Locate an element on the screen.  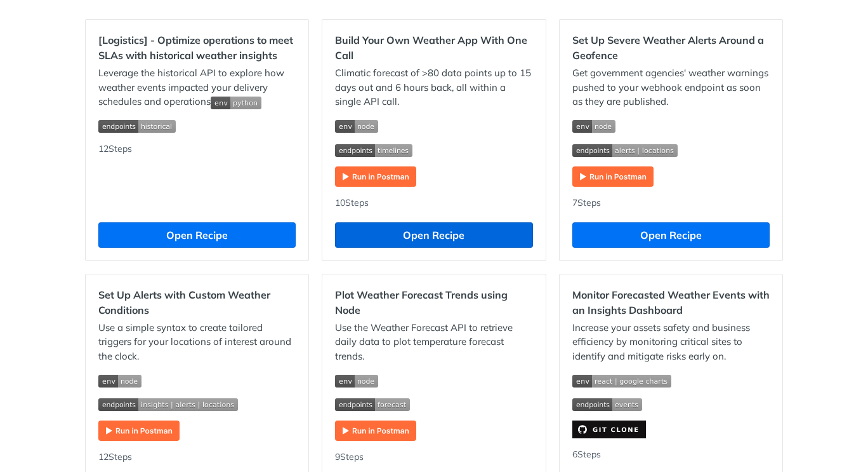
p: Climatic forecast of >80 data points up to 15 days out and 6 hours back, all within a single API ... is located at coordinates (433, 87).